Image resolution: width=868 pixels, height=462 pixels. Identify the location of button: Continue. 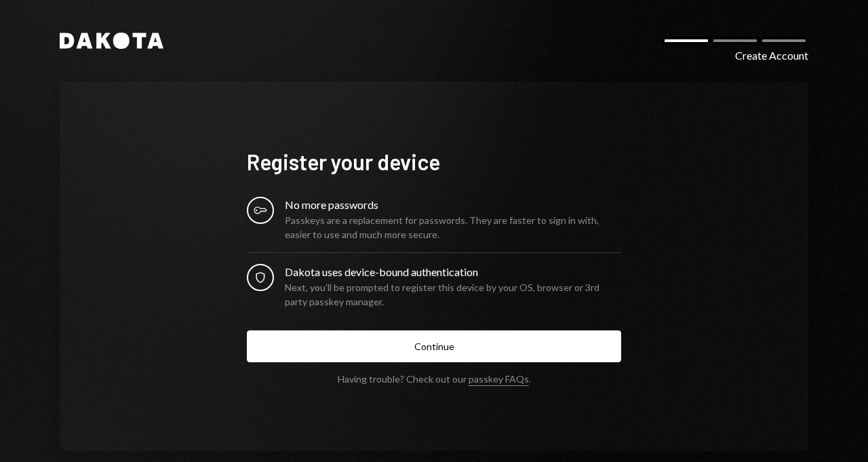
(434, 346).